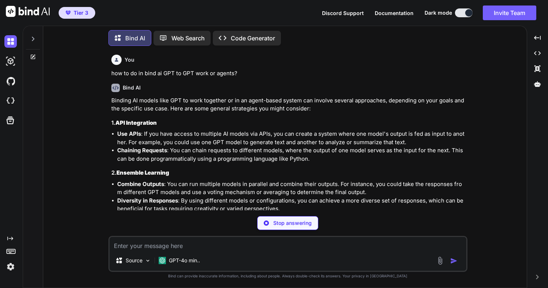  Describe the element at coordinates (136, 122) in the screenshot. I see `strong: API Integration` at that location.